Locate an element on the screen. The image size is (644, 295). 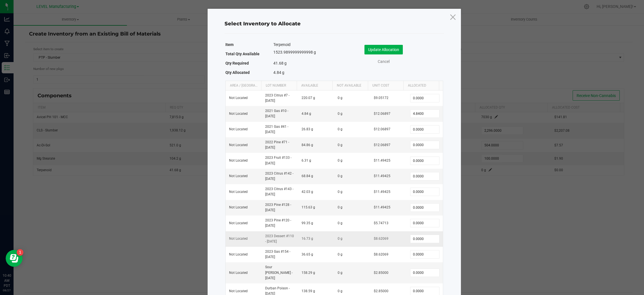
span: 99.35 g is located at coordinates (307, 223).